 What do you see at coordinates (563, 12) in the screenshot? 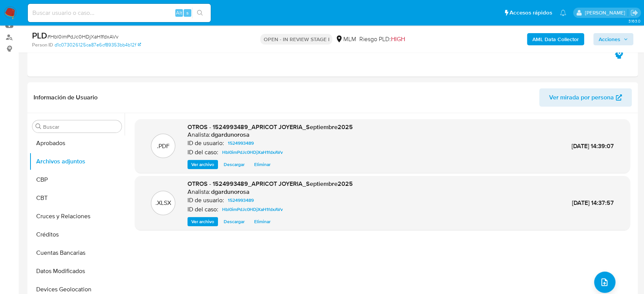
I see `a: Notificaciones` at bounding box center [563, 12].